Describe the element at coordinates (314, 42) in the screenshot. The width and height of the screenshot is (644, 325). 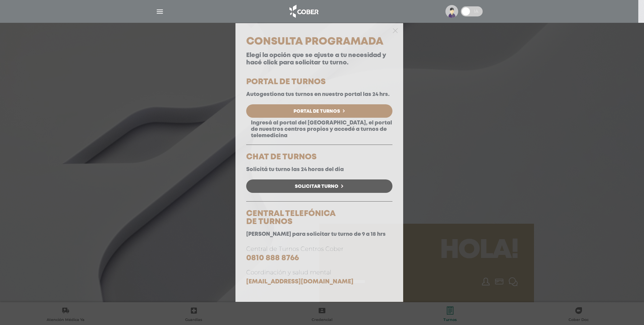
I see `span: Consulta Programada` at that location.